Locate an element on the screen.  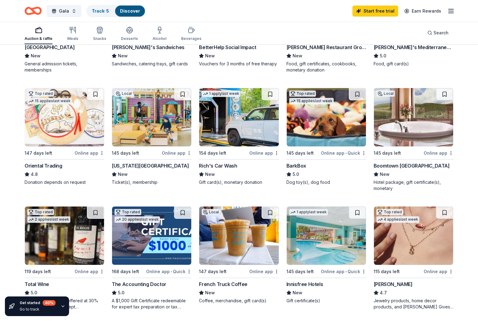
img: Image for Total Wine is located at coordinates (65, 236).